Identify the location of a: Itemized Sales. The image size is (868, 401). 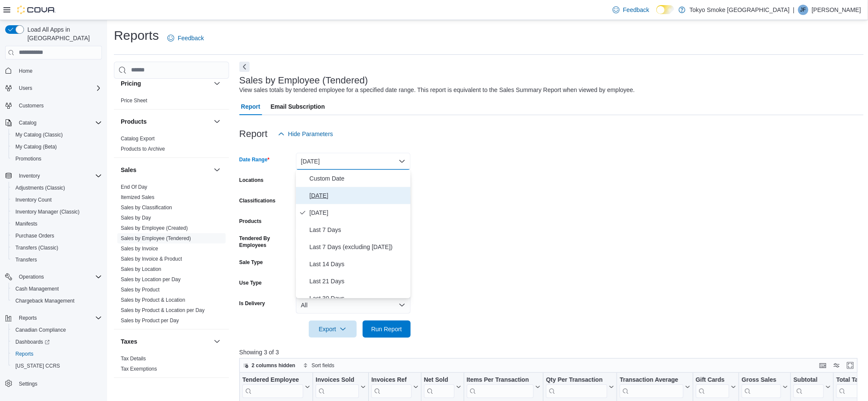
(137, 197).